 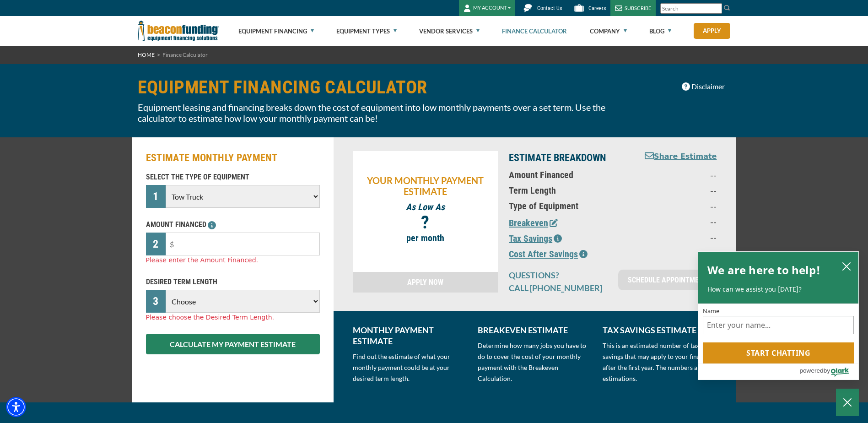 I want to click on a: Vendor Services, so click(x=450, y=31).